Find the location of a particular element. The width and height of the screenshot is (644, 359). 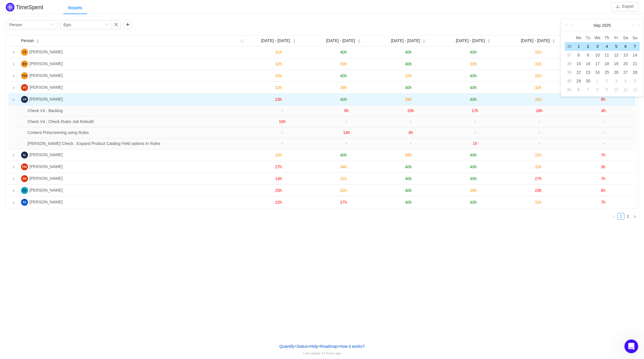

td: September 29, 2025 is located at coordinates (579, 81).